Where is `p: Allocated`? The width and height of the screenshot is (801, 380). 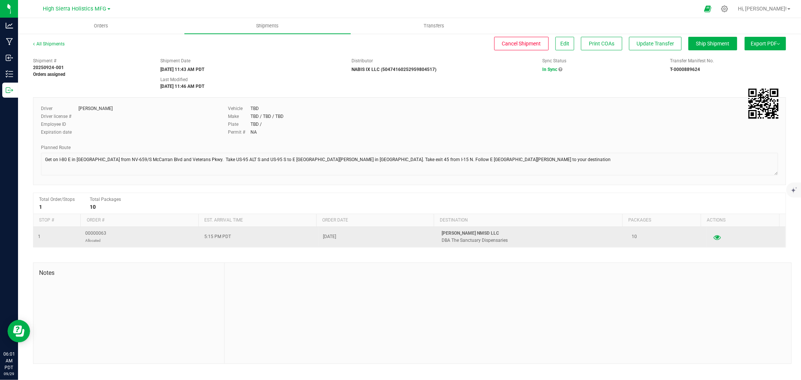 p: Allocated is located at coordinates (96, 240).